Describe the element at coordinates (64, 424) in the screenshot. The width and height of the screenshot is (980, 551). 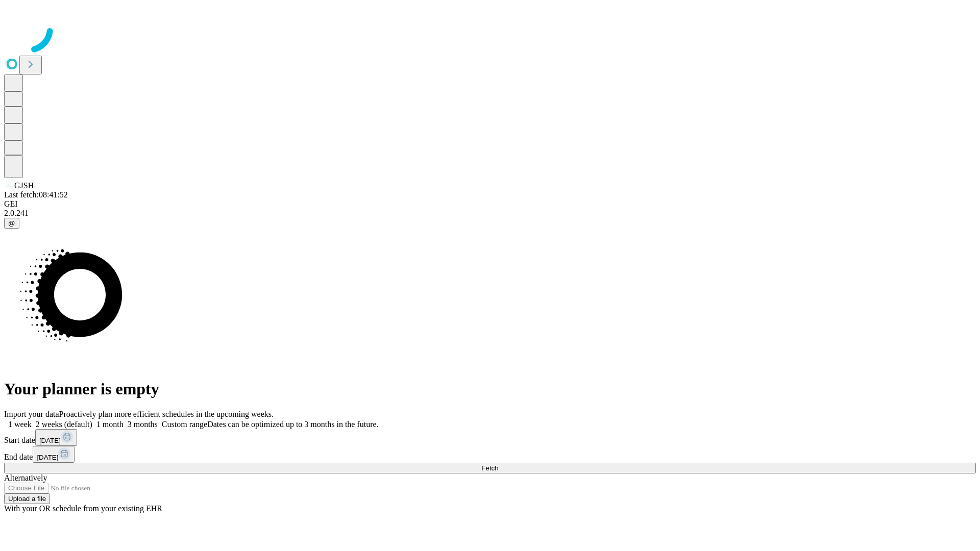
I see `span: 2 weeks (default)` at that location.